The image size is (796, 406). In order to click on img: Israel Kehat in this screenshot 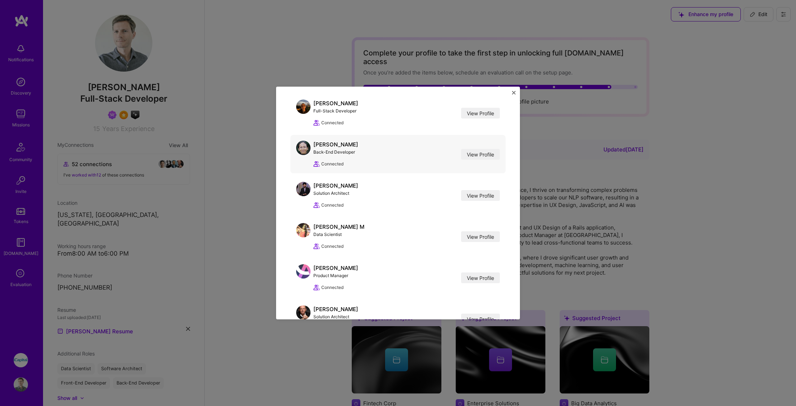, I will do `click(303, 313)`.